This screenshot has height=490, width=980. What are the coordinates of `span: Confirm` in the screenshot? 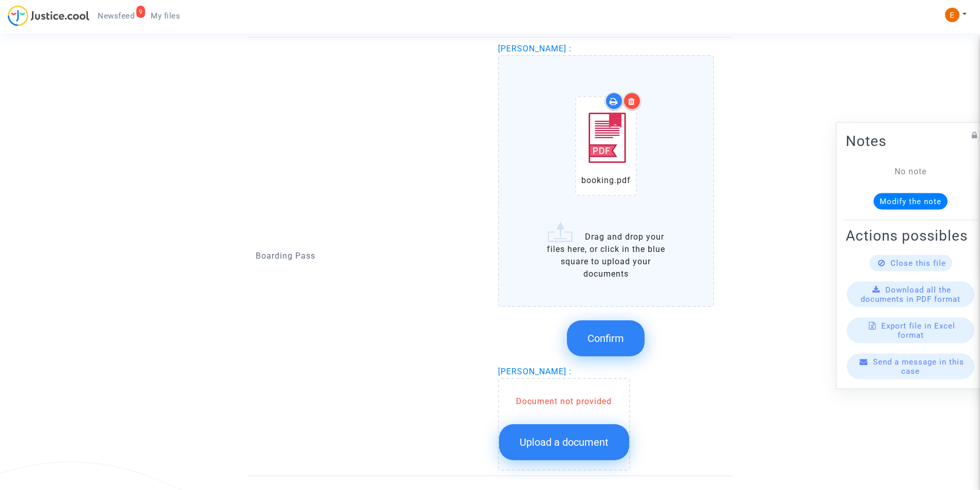 It's located at (605, 338).